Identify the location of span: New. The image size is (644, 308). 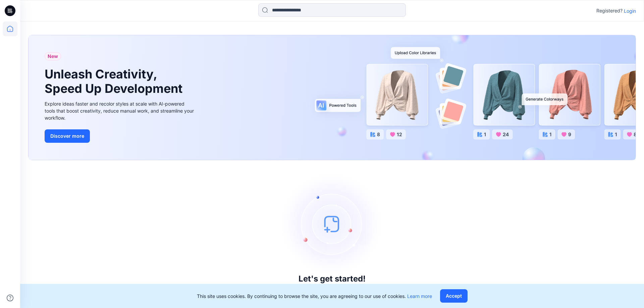
(53, 56).